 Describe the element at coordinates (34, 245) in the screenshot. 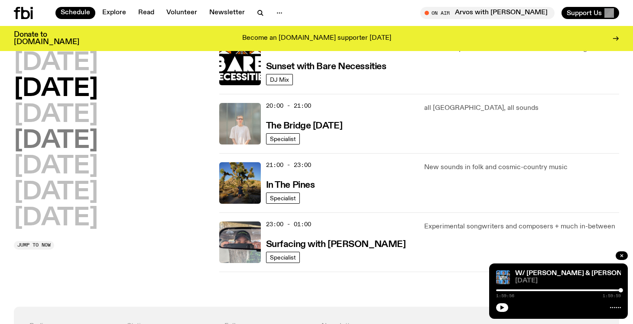

I see `button: Jump to now` at that location.